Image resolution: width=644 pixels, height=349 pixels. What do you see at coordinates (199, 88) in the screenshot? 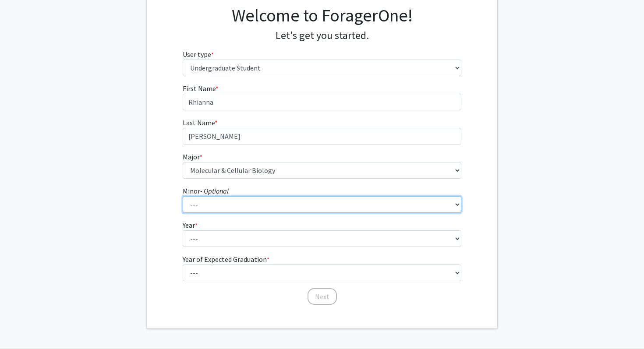
I see `span: First Name` at bounding box center [199, 88].